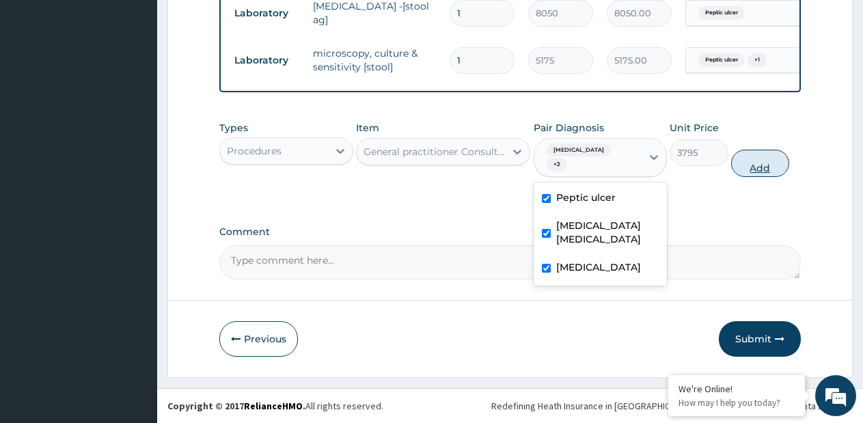 This screenshot has width=863, height=423. What do you see at coordinates (760, 339) in the screenshot?
I see `button: Submit` at bounding box center [760, 339].